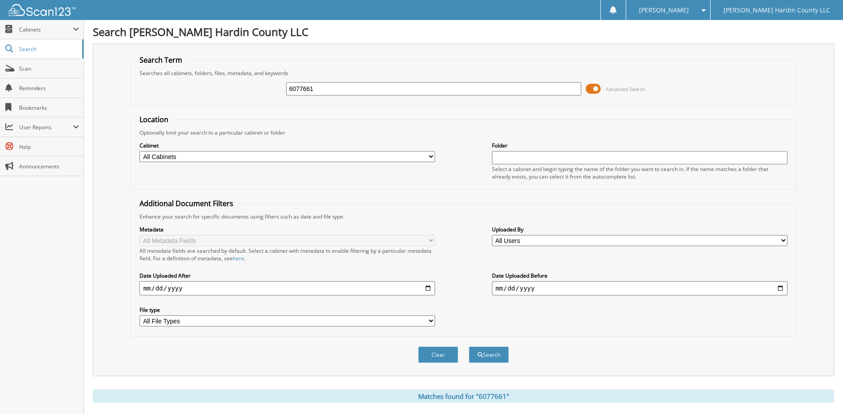 The height and width of the screenshot is (414, 843). Describe the element at coordinates (239, 258) in the screenshot. I see `a: here` at that location.